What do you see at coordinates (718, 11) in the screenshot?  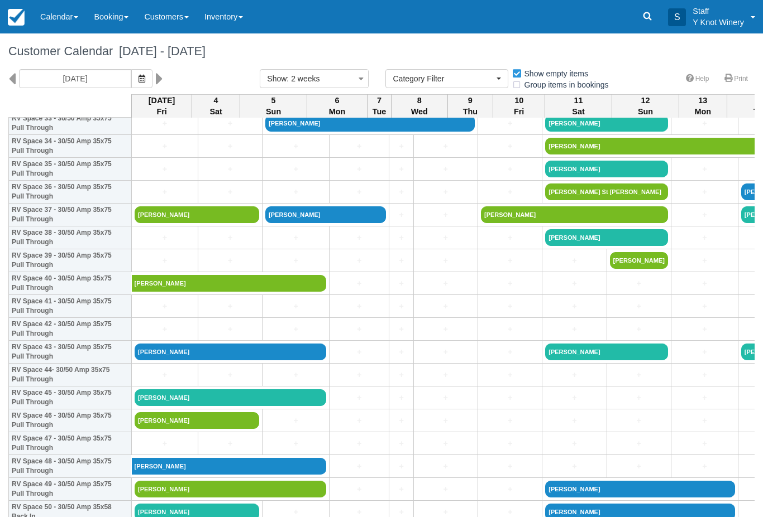 I see `p: Staff` at bounding box center [718, 11].